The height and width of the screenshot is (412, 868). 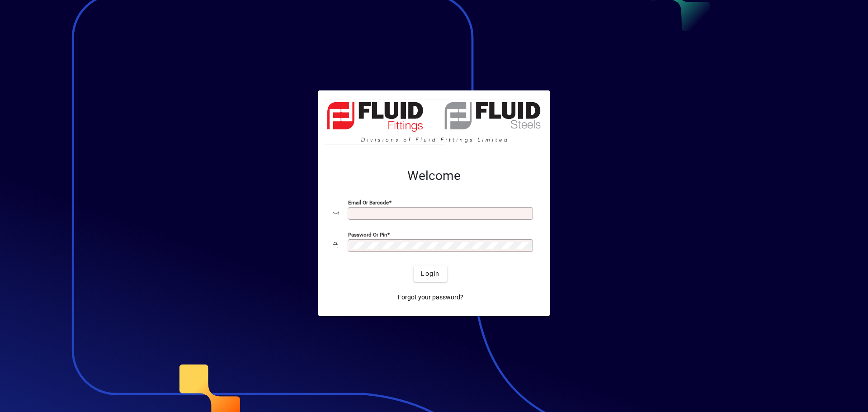 What do you see at coordinates (430, 274) in the screenshot?
I see `span: Login` at bounding box center [430, 274].